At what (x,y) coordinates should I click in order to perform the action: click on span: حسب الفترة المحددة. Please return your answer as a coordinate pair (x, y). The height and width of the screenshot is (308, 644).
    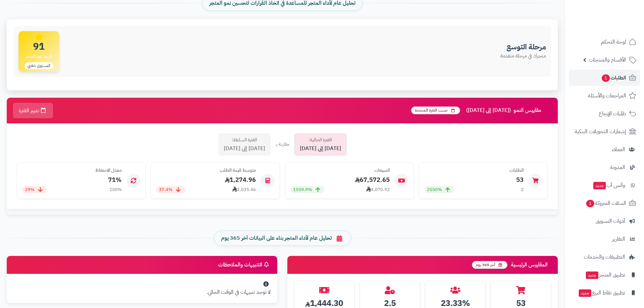
    Looking at the image, I should click on (436, 110).